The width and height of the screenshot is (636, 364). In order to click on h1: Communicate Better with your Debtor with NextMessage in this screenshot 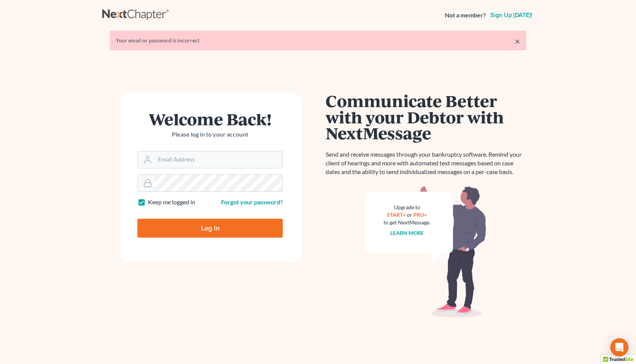, I will do `click(426, 117)`.